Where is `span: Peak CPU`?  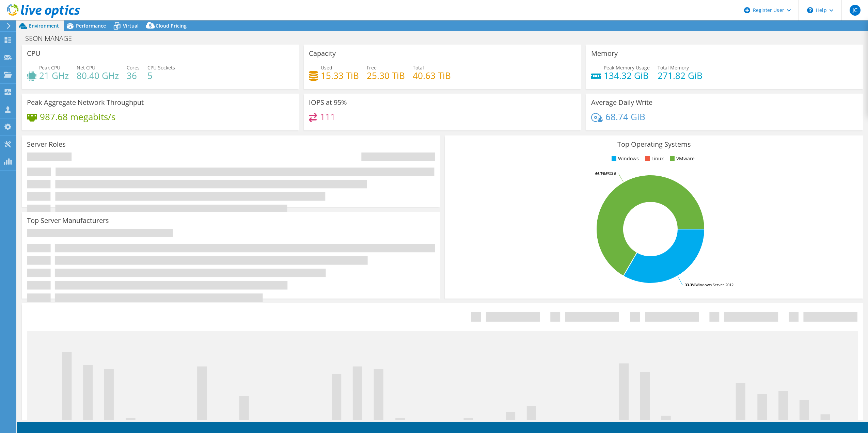 span: Peak CPU is located at coordinates (50, 68).